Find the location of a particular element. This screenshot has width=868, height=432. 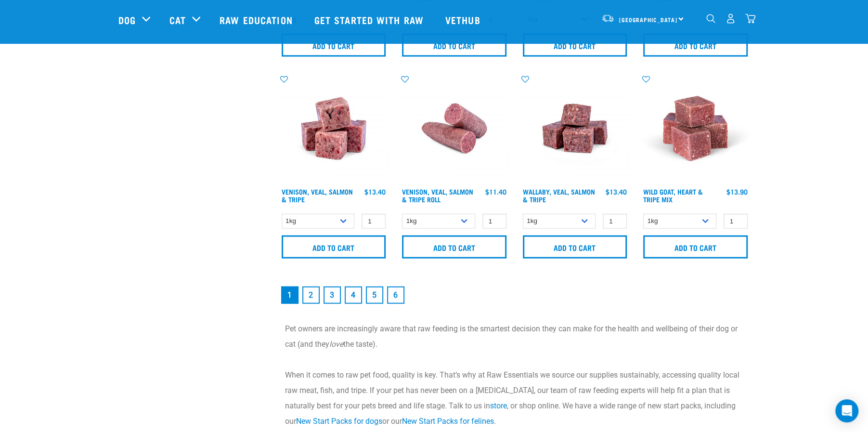

div: Open Intercom Messenger is located at coordinates (847, 411).